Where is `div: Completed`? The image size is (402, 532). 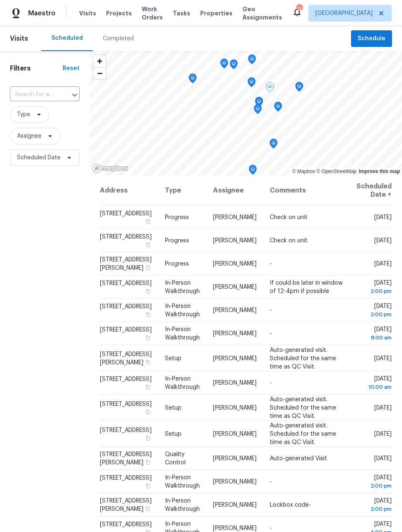
div: Completed is located at coordinates (118, 39).